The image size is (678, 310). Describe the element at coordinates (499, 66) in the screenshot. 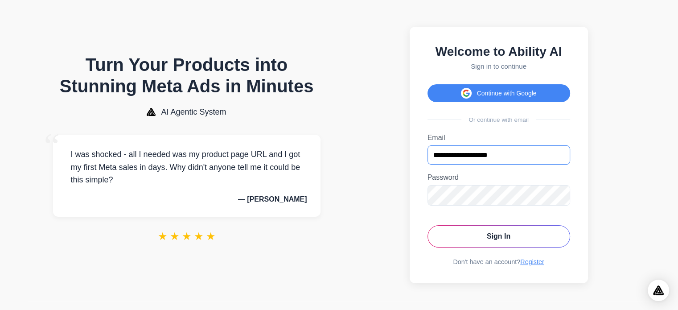

I see `p: Sign in to continue` at that location.